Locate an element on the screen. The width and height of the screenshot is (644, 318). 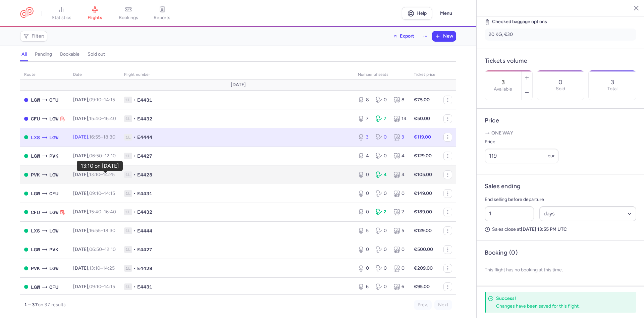
span: Export is located at coordinates (407, 36).